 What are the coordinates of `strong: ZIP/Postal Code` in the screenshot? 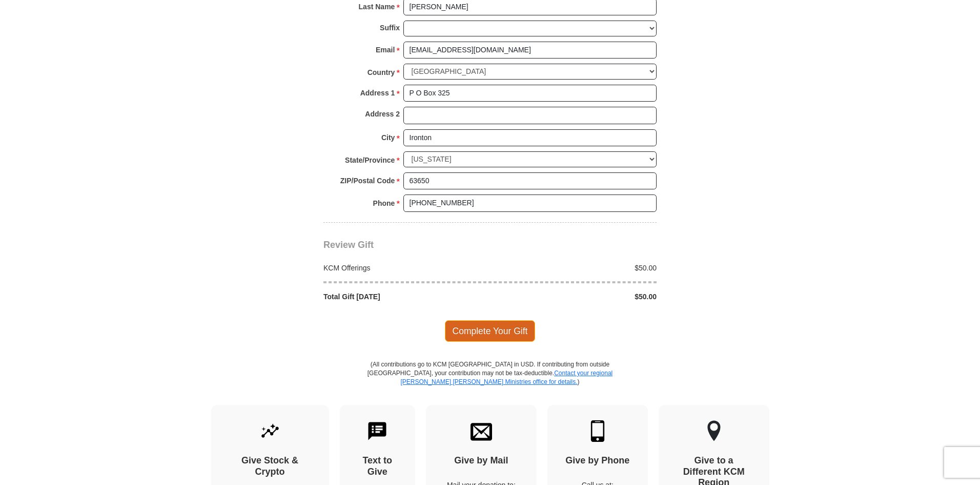 It's located at (368, 181).